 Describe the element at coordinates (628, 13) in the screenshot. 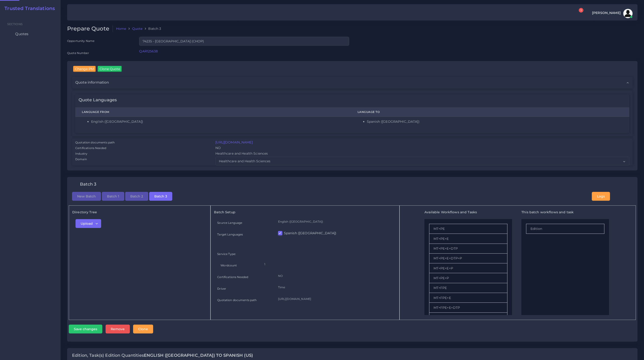

I see `img: avatar` at that location.